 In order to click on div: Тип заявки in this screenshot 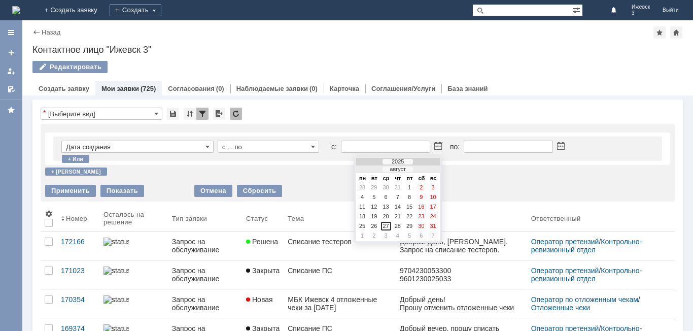, I will do `click(189, 218)`.